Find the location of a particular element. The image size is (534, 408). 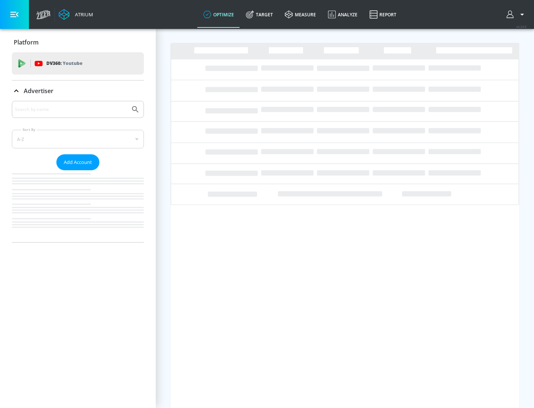

a: measure is located at coordinates (300, 14).